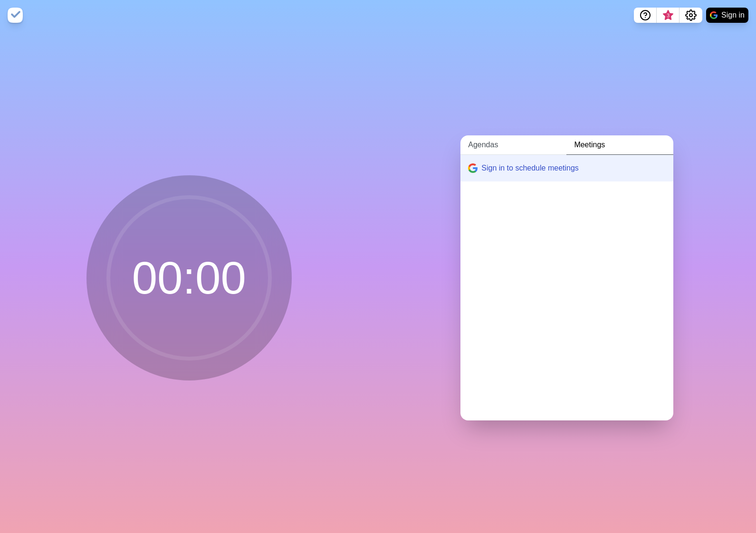 The height and width of the screenshot is (533, 756). Describe the element at coordinates (668, 15) in the screenshot. I see `button: What’s new` at that location.